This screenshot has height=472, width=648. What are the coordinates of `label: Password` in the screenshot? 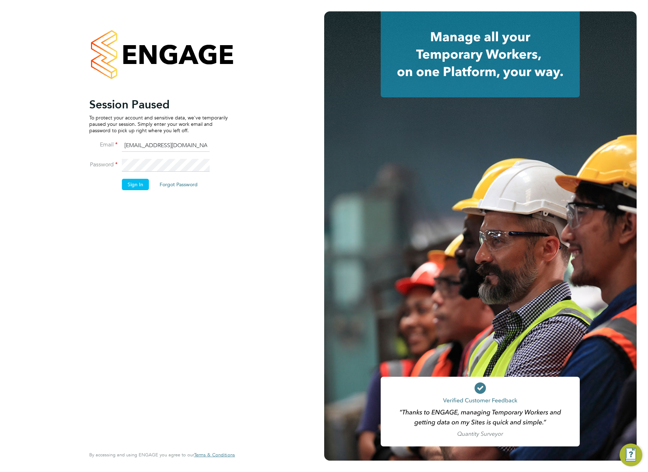 It's located at (103, 164).